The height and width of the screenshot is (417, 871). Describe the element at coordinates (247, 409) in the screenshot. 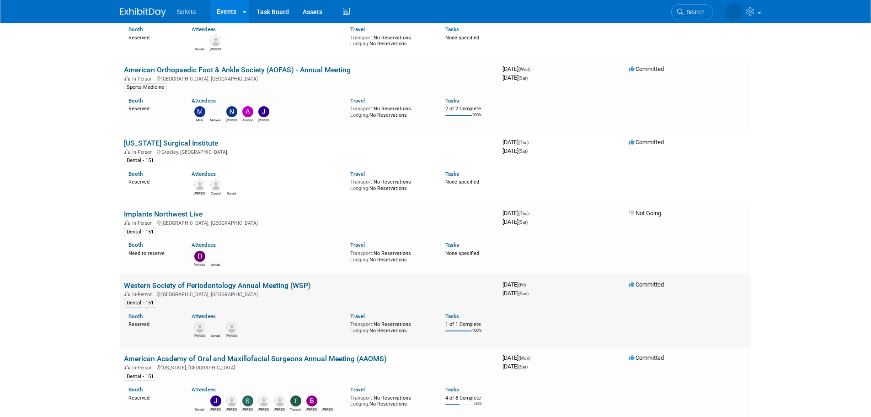

I see `div: Scott Campbell` at that location.